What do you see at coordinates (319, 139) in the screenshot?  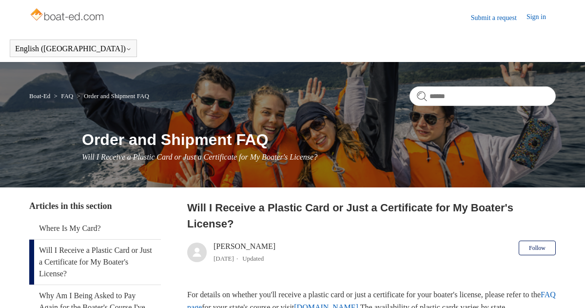 I see `h1: Order and Shipment FAQ` at bounding box center [319, 139].